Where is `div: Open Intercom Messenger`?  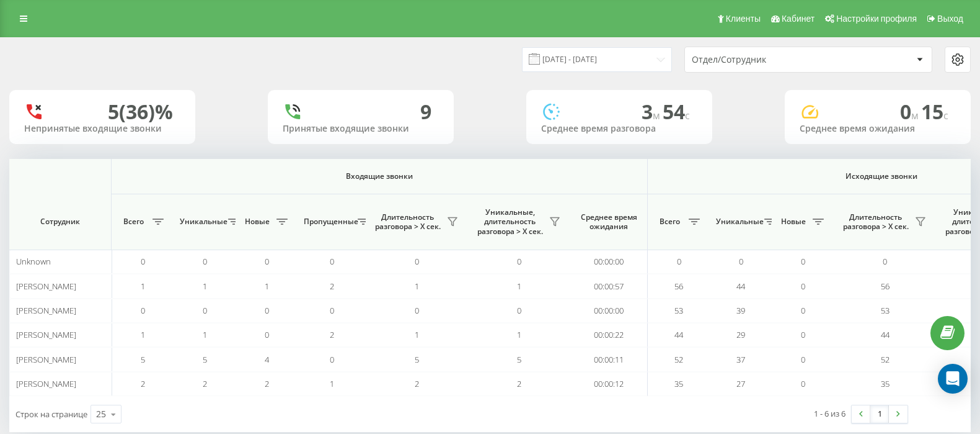 div: Open Intercom Messenger is located at coordinates (953, 378).